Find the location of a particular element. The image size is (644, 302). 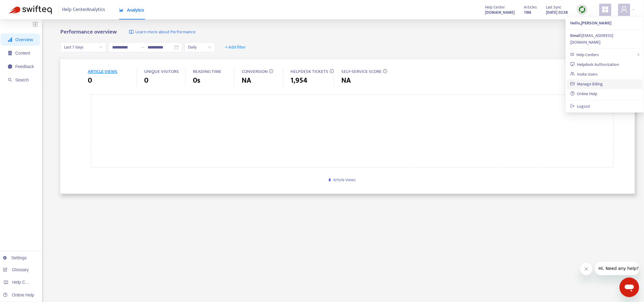

span: signal is located at coordinates (10, 40).